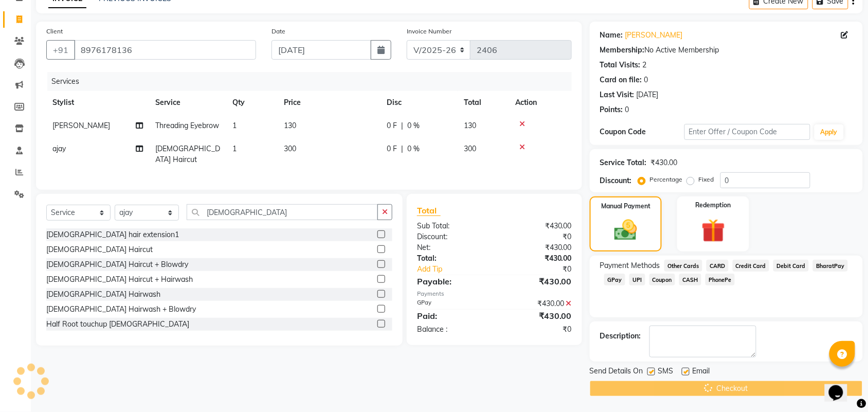  What do you see at coordinates (713, 205) in the screenshot?
I see `label: Redemption` at bounding box center [713, 205].